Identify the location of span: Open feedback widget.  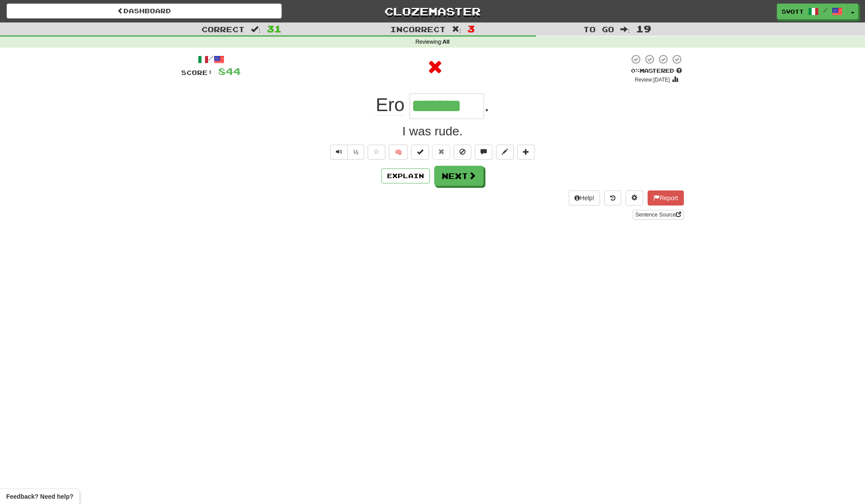
(40, 496).